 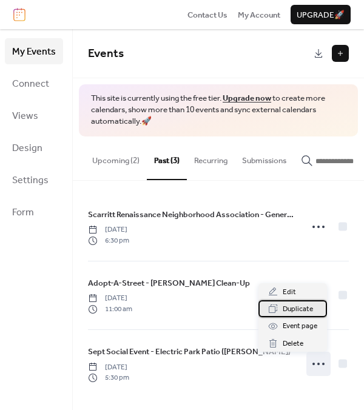 What do you see at coordinates (219, 110) in the screenshot?
I see `span: This site is currently using the free tier. to create more calendars, show more than 10 events an...` at bounding box center [219, 110].